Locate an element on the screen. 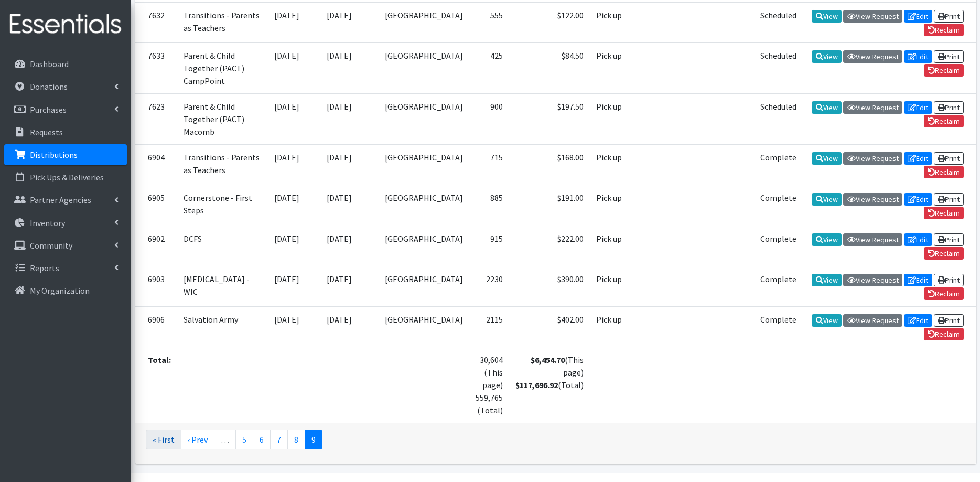 The width and height of the screenshot is (980, 482). td: $222.00 is located at coordinates (550, 245).